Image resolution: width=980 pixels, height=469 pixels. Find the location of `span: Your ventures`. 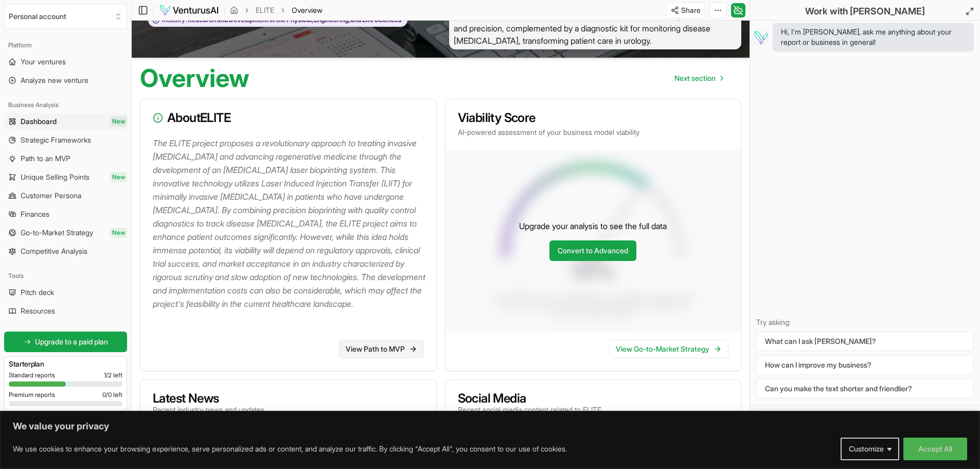

span: Your ventures is located at coordinates (43, 62).